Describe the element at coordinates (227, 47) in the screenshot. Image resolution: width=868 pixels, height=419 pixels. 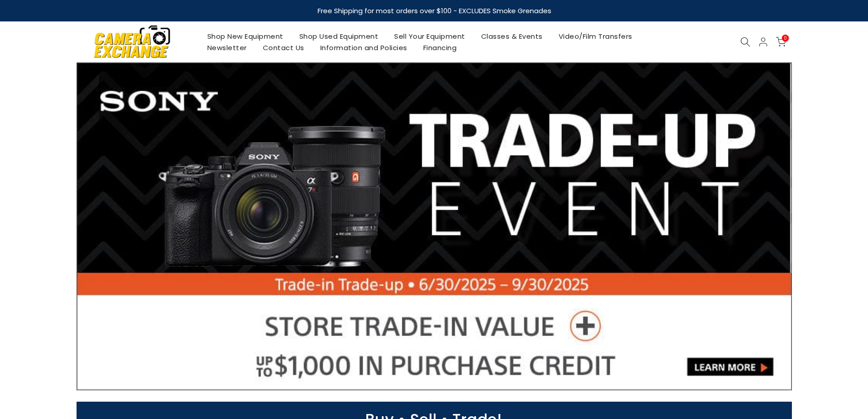
I see `a: Newsletter` at that location.